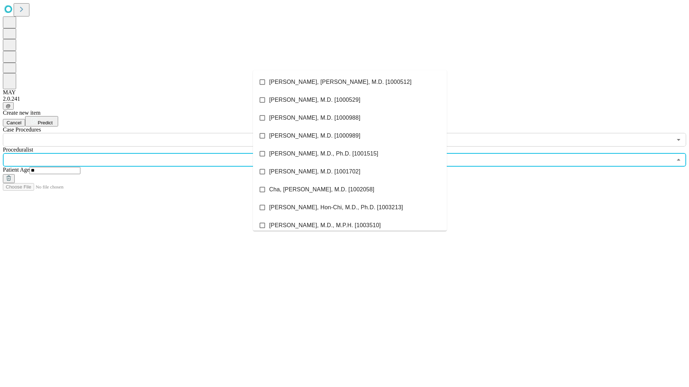  Describe the element at coordinates (678, 160) in the screenshot. I see `button: Close` at that location.